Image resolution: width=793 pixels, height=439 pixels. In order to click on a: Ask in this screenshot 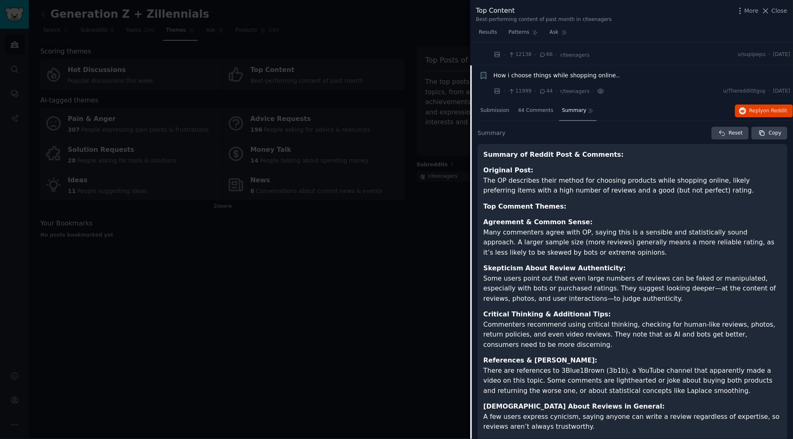, I will do `click(558, 34)`.